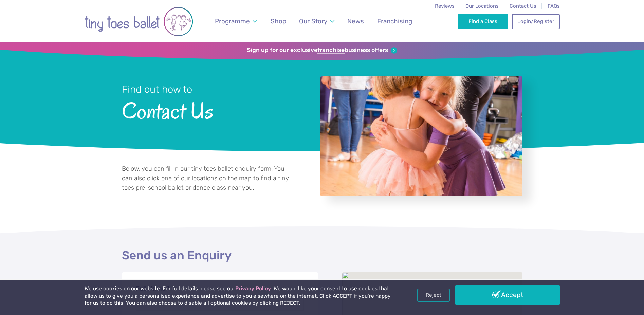 Image resolution: width=644 pixels, height=315 pixels. What do you see at coordinates (279, 21) in the screenshot?
I see `span: Shop` at bounding box center [279, 21].